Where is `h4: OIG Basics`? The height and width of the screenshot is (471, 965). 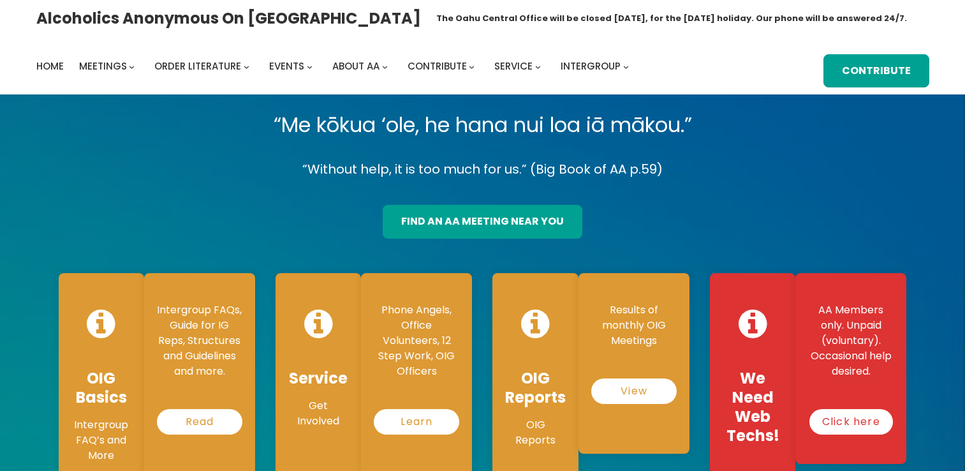
h4: OIG Basics is located at coordinates (101, 388).